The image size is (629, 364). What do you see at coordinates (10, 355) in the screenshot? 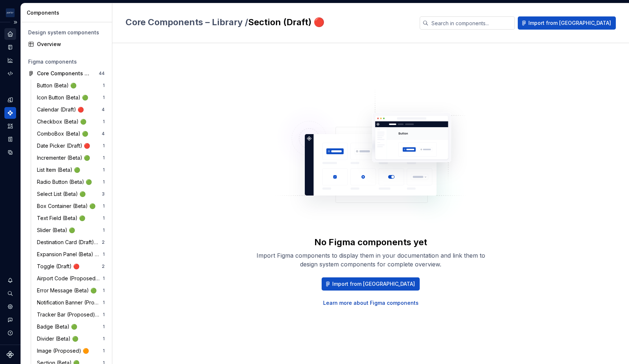
I see `a: Supernova Logo` at bounding box center [10, 355].